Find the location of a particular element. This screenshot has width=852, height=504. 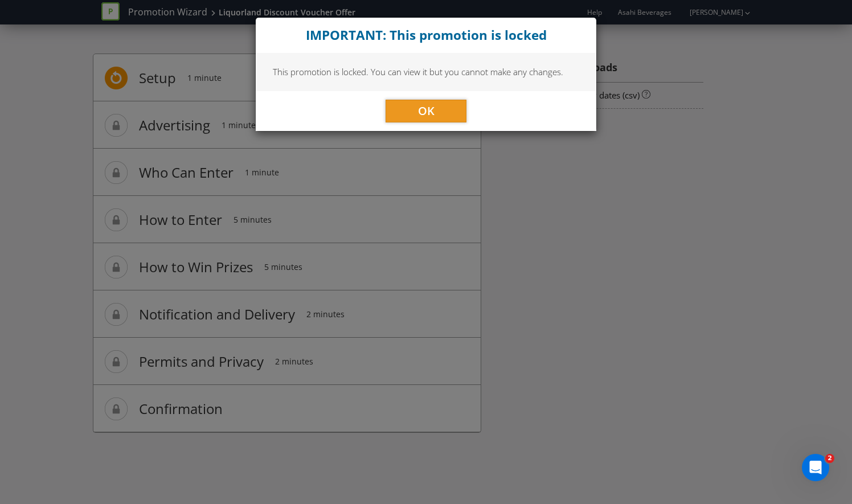

strong: IMPORTANT: This promotion is locked is located at coordinates (426, 34).